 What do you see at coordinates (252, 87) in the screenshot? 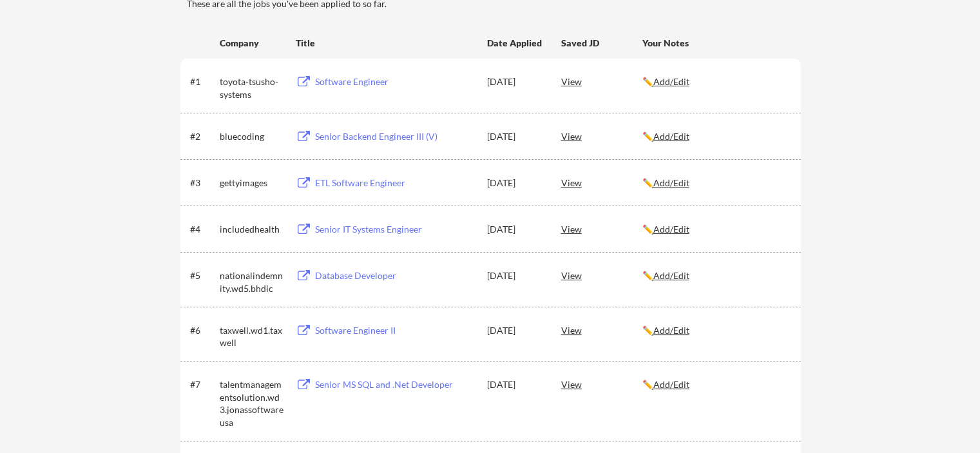
I see `div: toyota-tsusho-systems` at bounding box center [252, 87].